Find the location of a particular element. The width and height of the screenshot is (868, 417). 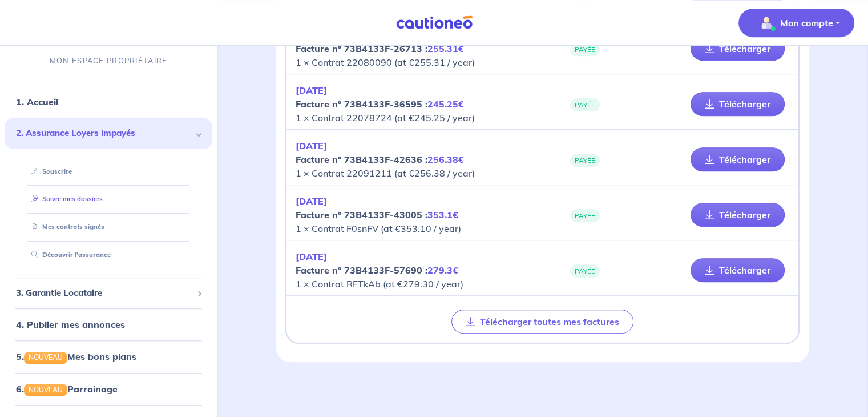

a: 5.NOUVEAUMes bons plans is located at coordinates (76, 357).